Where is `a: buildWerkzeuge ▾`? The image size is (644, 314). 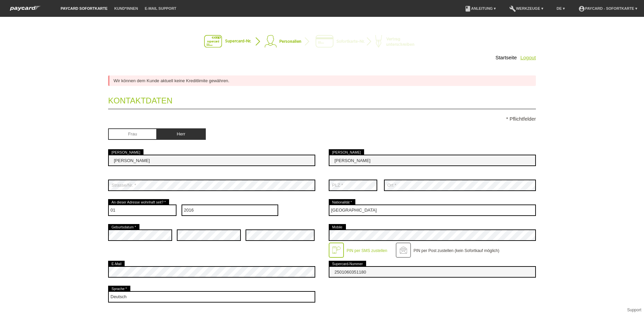 a: buildWerkzeuge ▾ is located at coordinates (526, 9).